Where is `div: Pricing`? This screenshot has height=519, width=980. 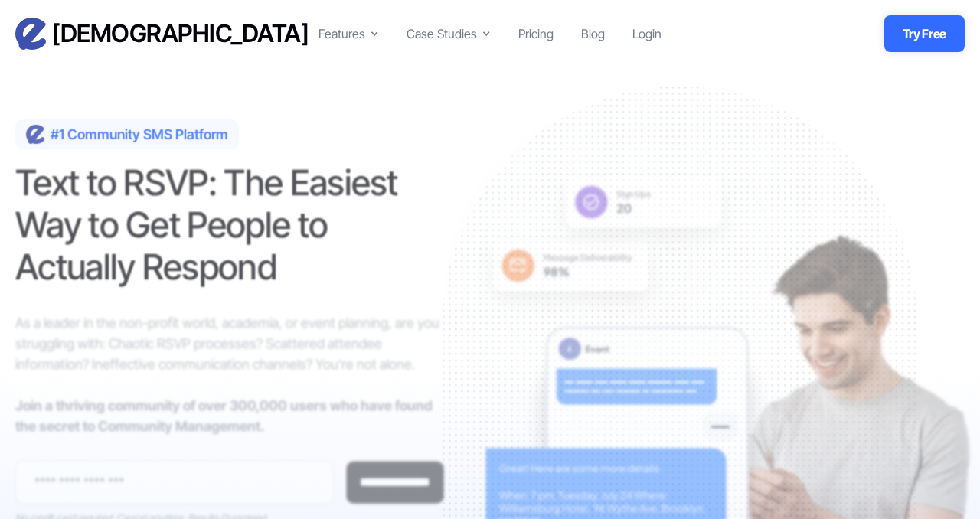 div: Pricing is located at coordinates (536, 34).